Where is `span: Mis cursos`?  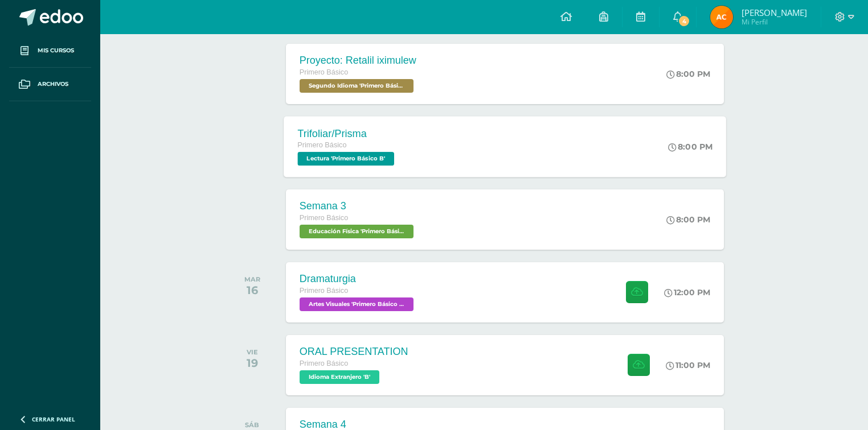
span: Mis cursos is located at coordinates (56, 51).